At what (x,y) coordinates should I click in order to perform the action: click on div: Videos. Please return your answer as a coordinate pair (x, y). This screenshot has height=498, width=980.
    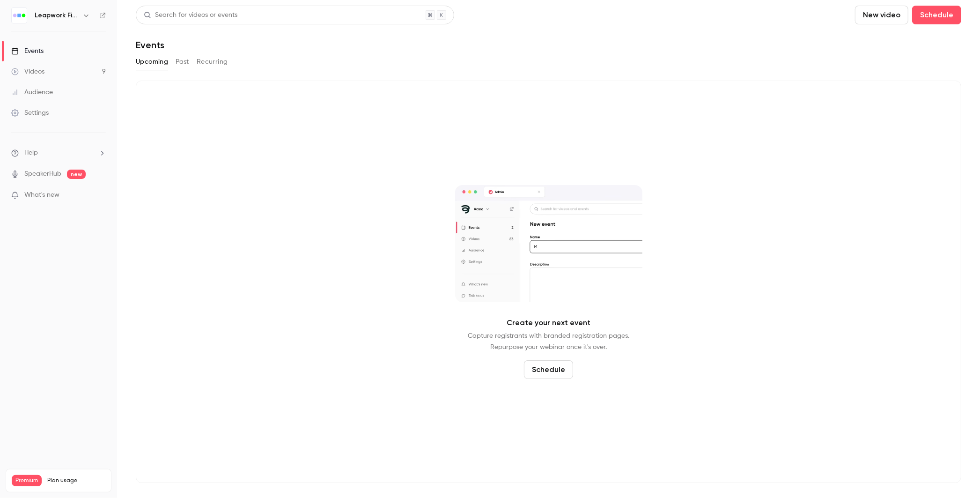
    Looking at the image, I should click on (28, 72).